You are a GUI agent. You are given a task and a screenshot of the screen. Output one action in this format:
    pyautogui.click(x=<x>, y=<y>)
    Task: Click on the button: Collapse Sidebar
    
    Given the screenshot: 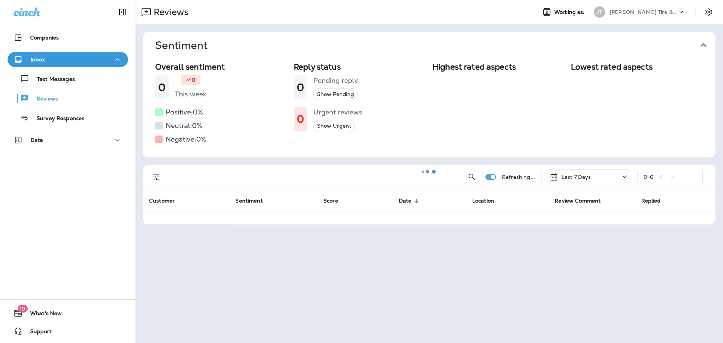 What is the action you would take?
    pyautogui.click(x=122, y=12)
    